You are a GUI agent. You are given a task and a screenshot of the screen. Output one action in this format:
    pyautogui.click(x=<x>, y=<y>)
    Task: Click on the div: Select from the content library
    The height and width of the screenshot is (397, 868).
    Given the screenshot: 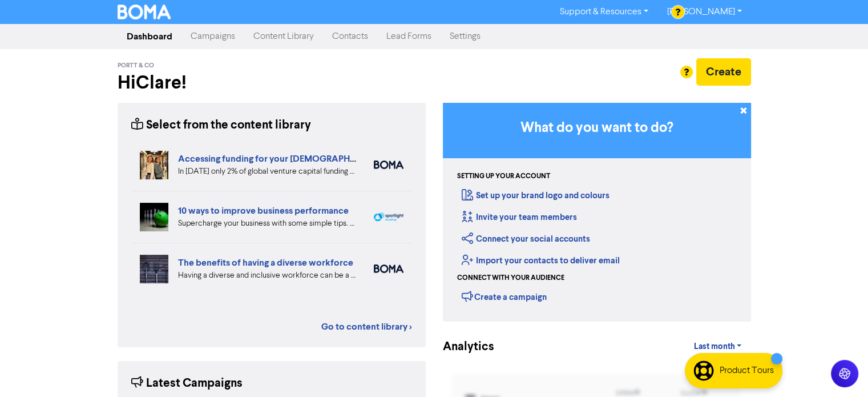 What is the action you would take?
    pyautogui.click(x=221, y=125)
    